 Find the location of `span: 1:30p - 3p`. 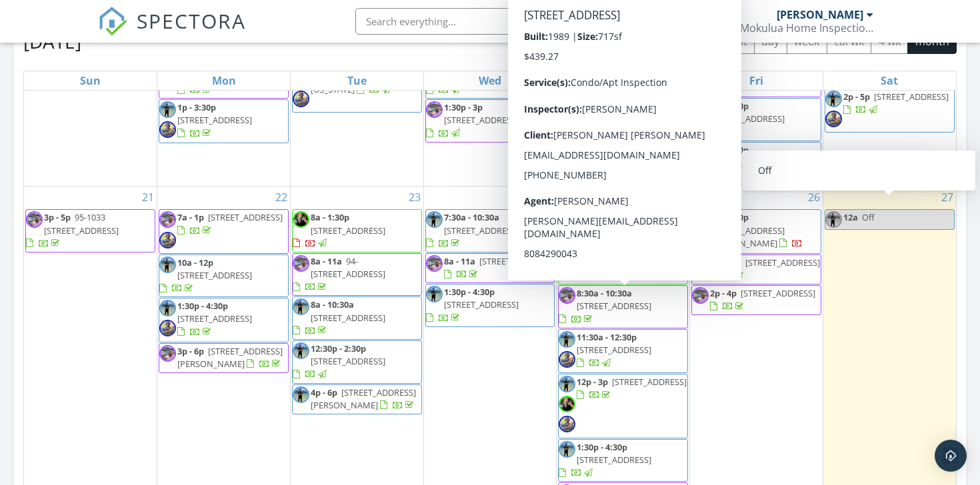

span: 1:30p - 3p is located at coordinates (463, 107).